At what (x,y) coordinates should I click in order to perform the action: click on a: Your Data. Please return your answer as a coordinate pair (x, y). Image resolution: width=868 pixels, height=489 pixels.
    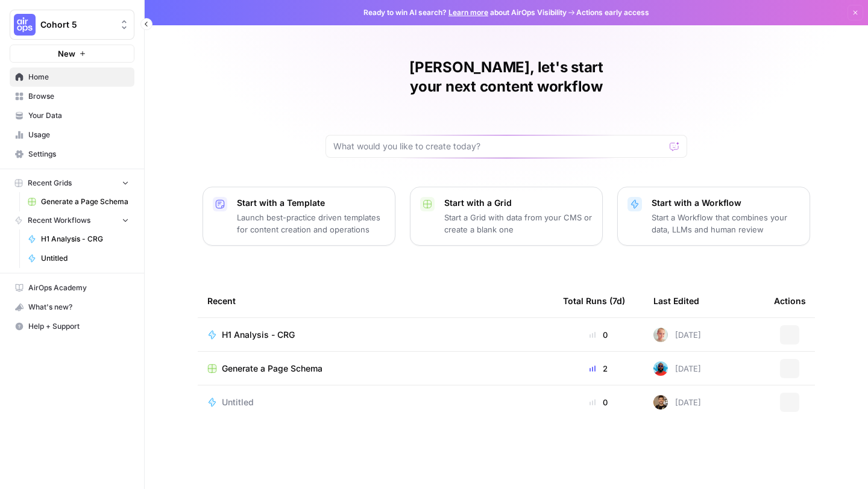
    Looking at the image, I should click on (72, 116).